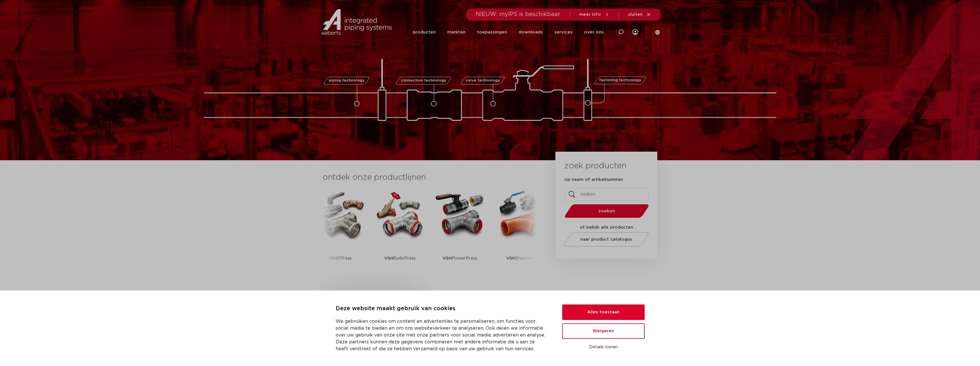 This screenshot has width=980, height=366. I want to click on span: NIEUW: myIPS is beschikbaar, so click(518, 14).